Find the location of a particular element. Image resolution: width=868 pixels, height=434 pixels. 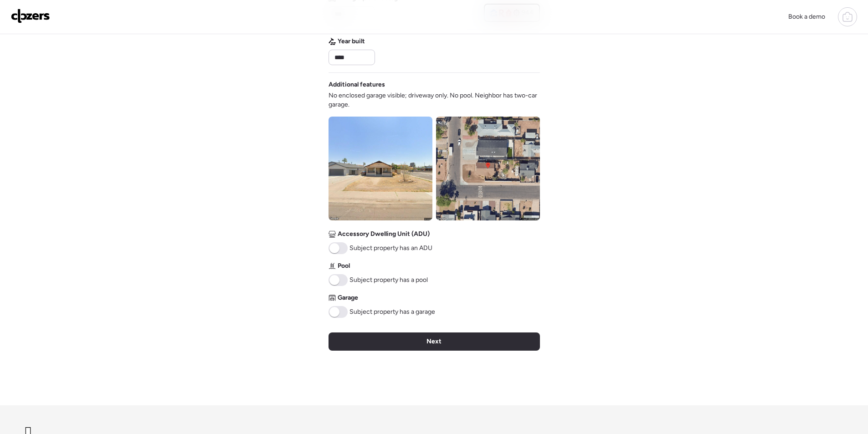

span: Subject property has a garage is located at coordinates (392, 312).